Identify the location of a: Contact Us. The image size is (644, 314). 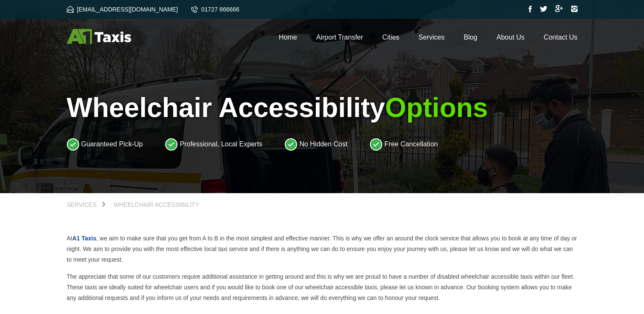
(560, 37).